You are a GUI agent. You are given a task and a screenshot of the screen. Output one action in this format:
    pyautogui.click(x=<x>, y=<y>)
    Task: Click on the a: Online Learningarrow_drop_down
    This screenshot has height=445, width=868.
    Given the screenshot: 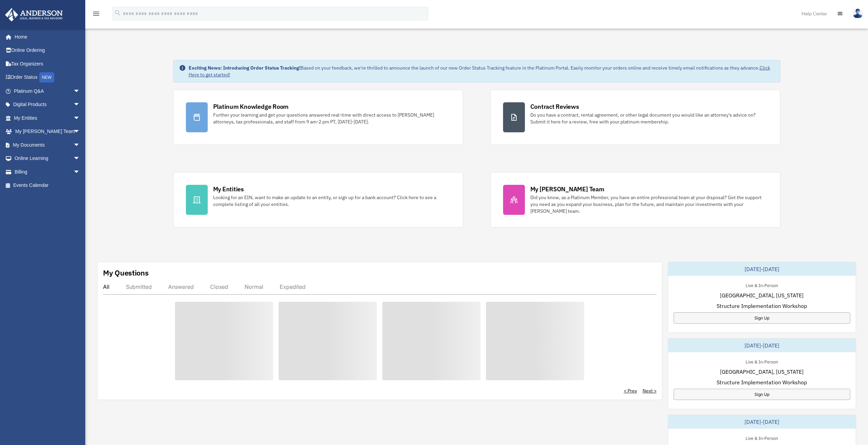 What is the action you would take?
    pyautogui.click(x=47, y=159)
    